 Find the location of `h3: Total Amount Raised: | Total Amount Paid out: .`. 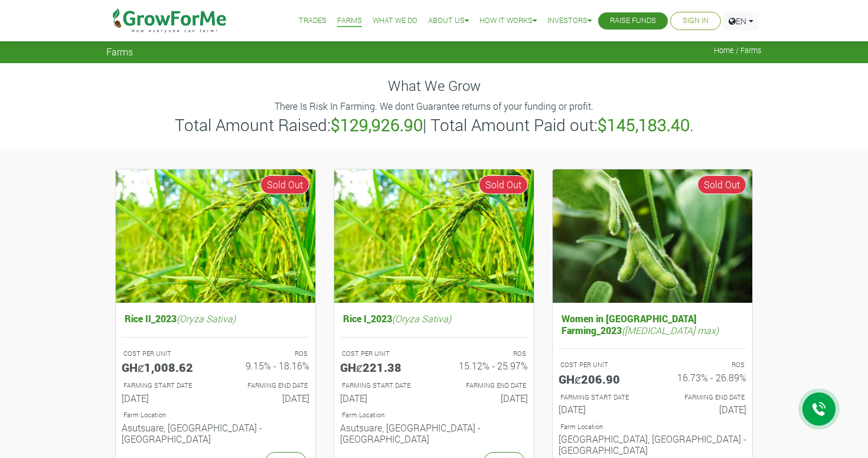

h3: Total Amount Raised: | Total Amount Paid out: . is located at coordinates (434, 125).